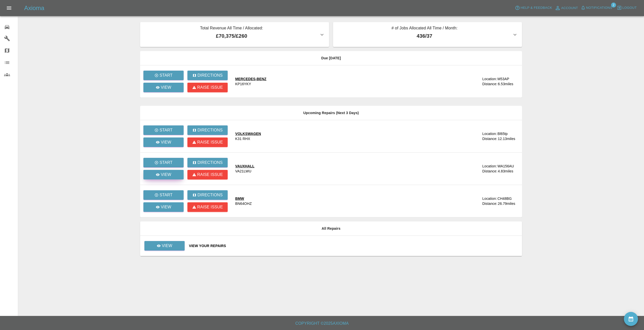  Describe the element at coordinates (489, 169) in the screenshot. I see `a: Location:WA156AUDistance:4.83miles` at that location.